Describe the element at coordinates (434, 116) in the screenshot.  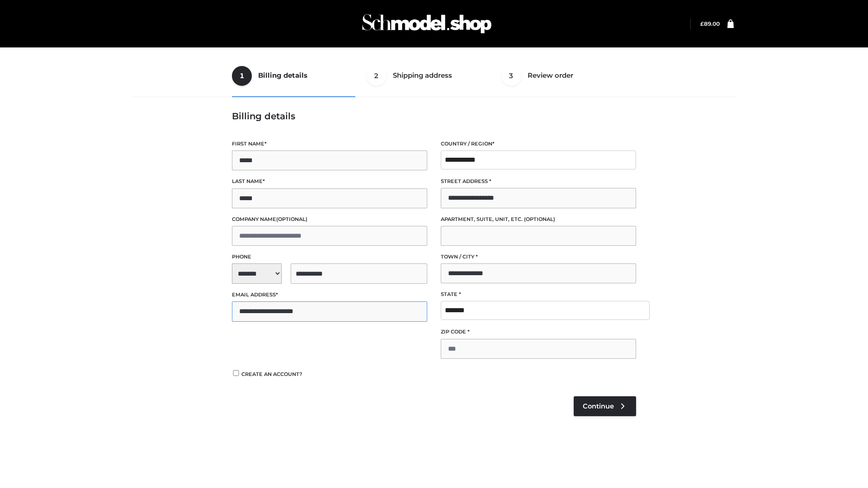
I see `h3: Billing details` at that location.